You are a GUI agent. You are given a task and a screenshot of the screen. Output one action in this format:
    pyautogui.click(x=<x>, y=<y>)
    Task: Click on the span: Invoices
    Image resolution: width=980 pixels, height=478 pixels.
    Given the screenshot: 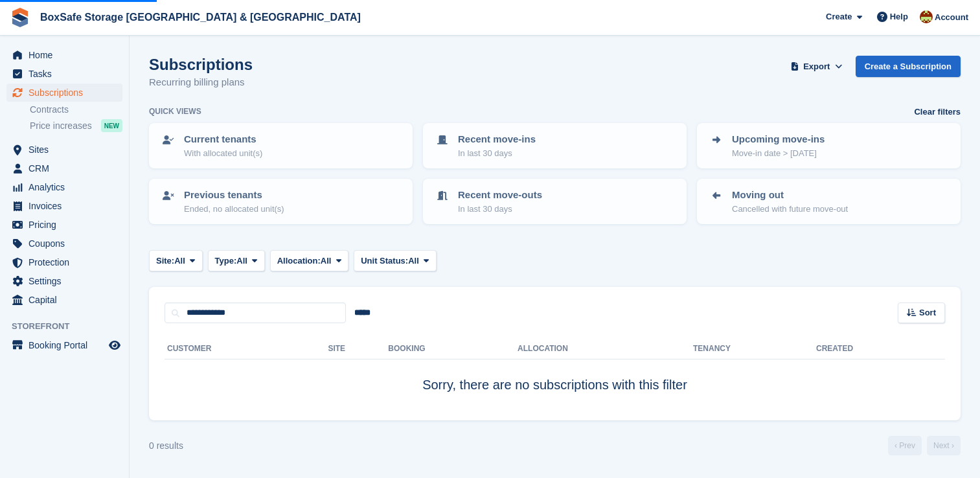 What is the action you would take?
    pyautogui.click(x=67, y=206)
    